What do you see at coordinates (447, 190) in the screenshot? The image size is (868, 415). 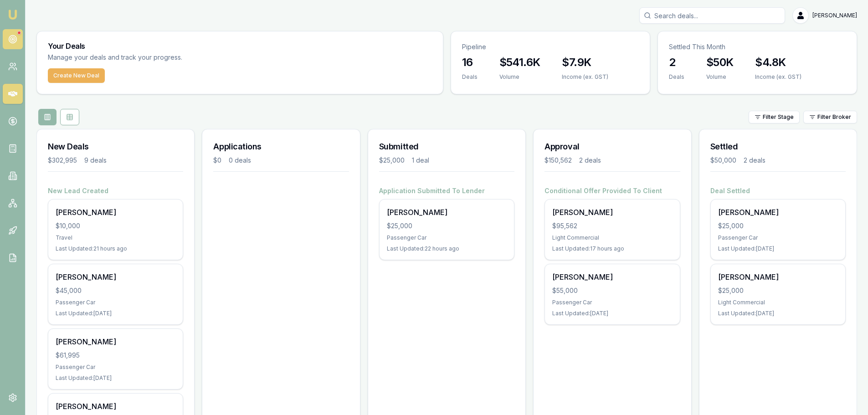 I see `h4: Application Submitted To Lender` at bounding box center [447, 190].